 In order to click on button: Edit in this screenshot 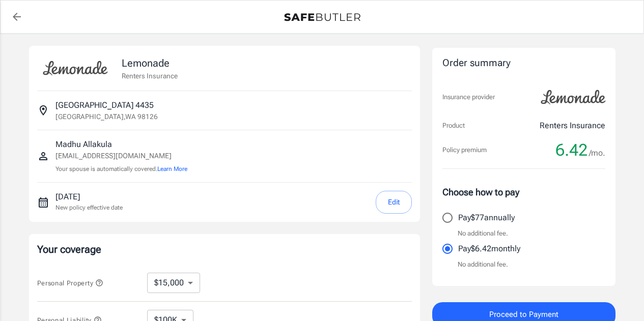, I will do `click(393, 202)`.